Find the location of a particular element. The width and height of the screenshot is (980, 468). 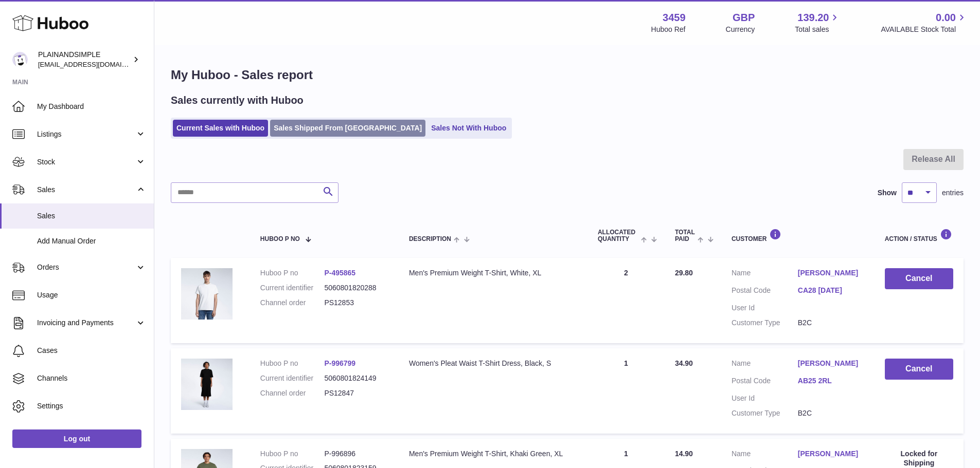

dd: PS12853 is located at coordinates (356, 302).